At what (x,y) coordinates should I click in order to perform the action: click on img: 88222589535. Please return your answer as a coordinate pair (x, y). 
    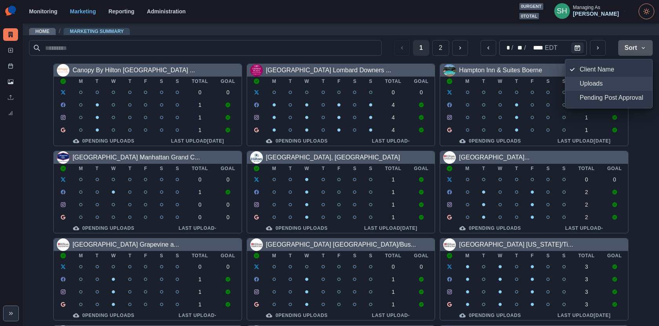
    Looking at the image, I should click on (257, 157).